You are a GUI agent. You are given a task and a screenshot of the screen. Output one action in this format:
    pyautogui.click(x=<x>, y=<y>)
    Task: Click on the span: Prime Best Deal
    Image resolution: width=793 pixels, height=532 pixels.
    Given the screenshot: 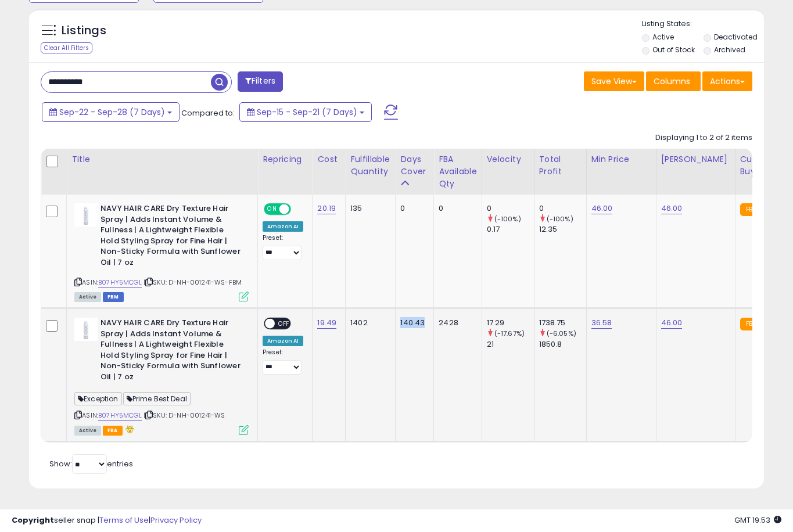 What is the action you would take?
    pyautogui.click(x=156, y=398)
    